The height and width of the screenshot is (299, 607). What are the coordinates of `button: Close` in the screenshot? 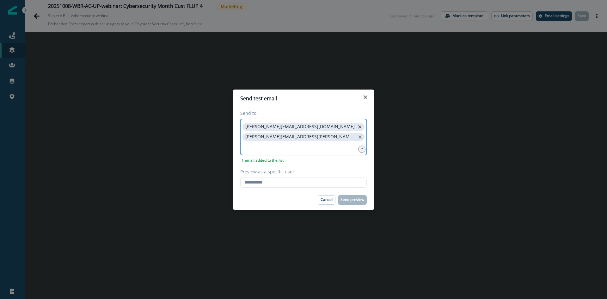 It's located at (366, 97).